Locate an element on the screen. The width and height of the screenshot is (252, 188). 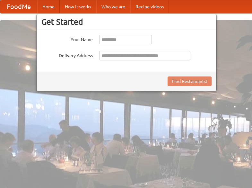
button: Find Restaurants! is located at coordinates (189, 81).